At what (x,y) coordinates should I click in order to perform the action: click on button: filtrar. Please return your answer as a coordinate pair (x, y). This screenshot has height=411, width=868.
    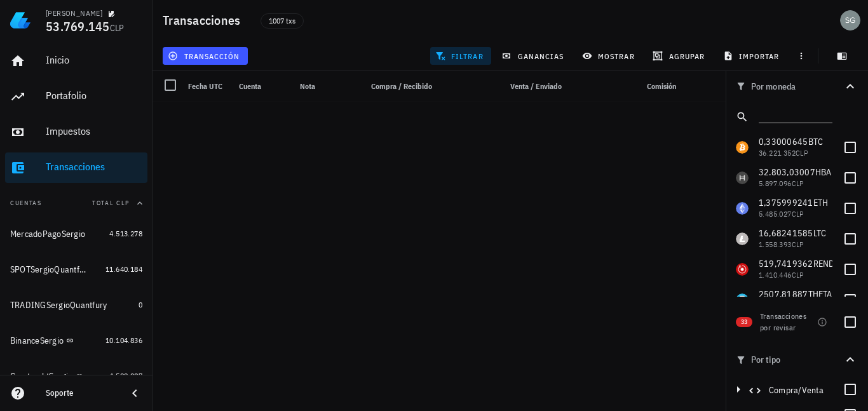
    Looking at the image, I should click on (461, 56).